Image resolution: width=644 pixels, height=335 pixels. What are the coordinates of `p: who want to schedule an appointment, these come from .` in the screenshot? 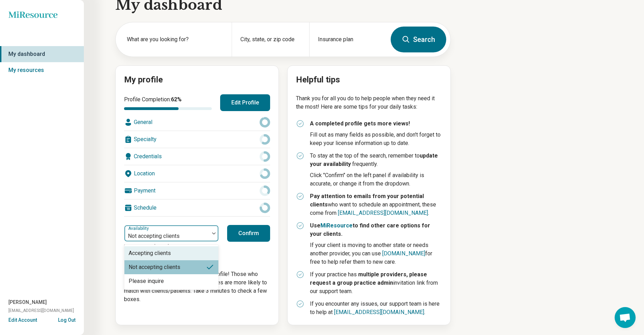 It's located at (376, 205).